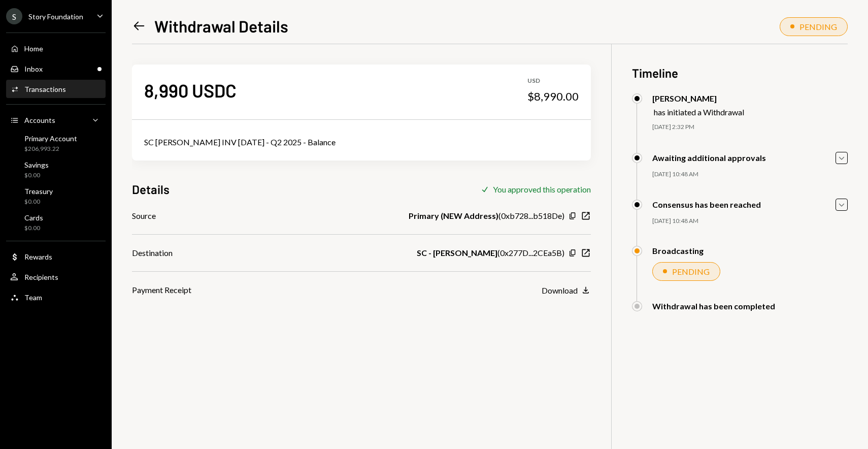 This screenshot has width=868, height=449. Describe the element at coordinates (39, 191) in the screenshot. I see `div: Treasury` at that location.